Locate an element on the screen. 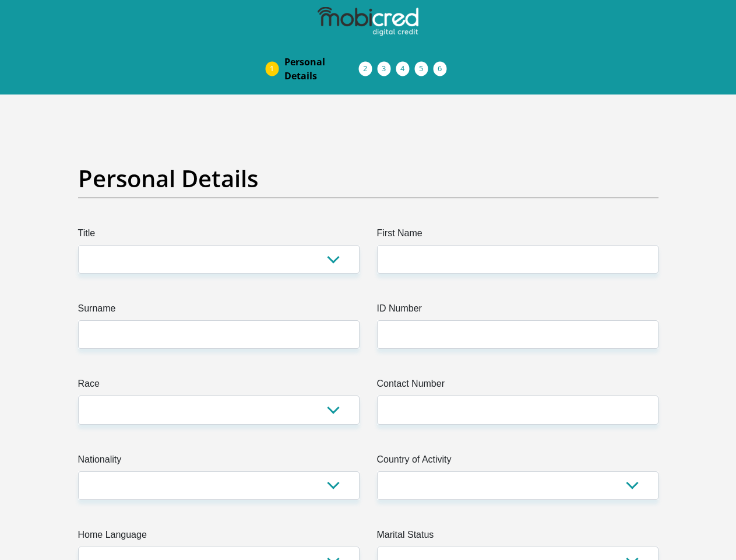 The image size is (736, 560). img: mobicred logo is located at coordinates (368, 21).